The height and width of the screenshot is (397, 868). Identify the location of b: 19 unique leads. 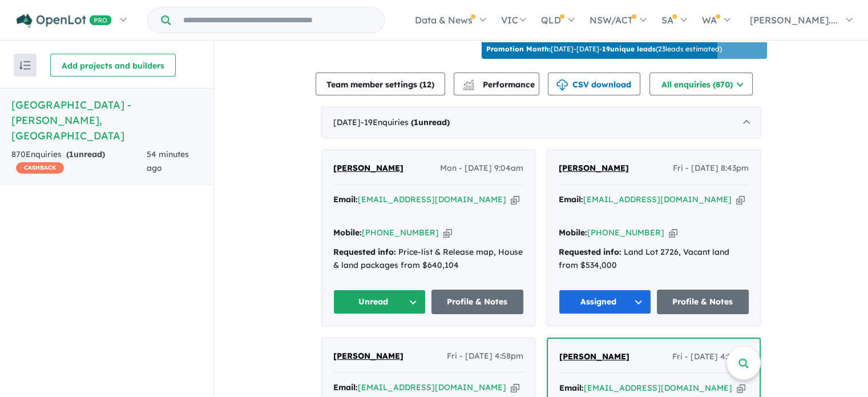
(629, 49).